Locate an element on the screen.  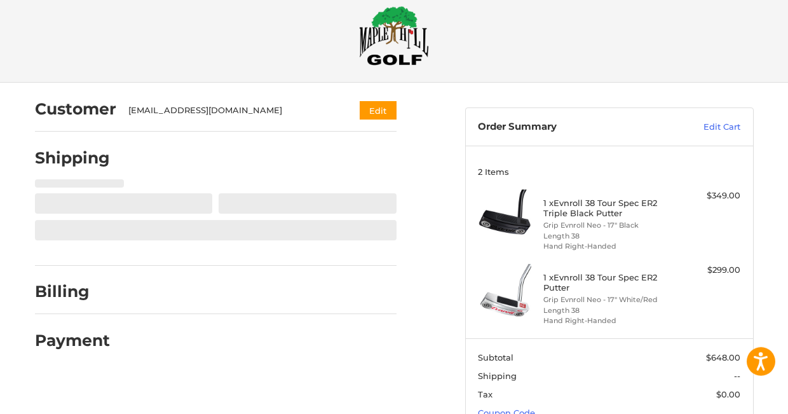
span: Subtotal is located at coordinates (496, 357).